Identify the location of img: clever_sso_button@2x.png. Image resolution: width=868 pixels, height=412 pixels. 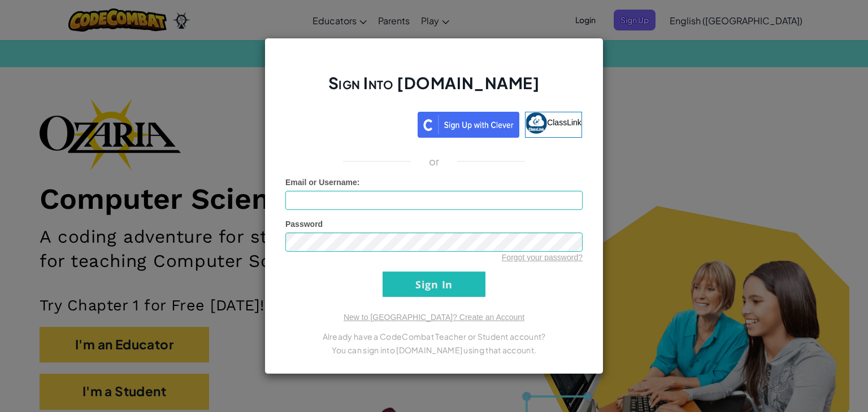
(468, 125).